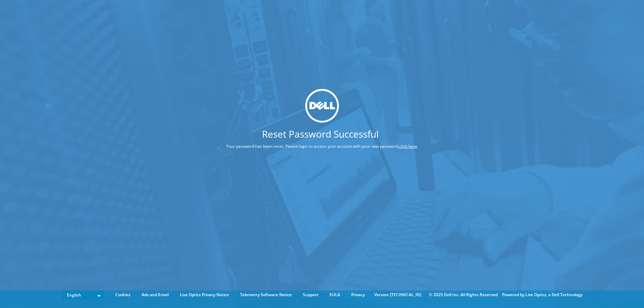 Image resolution: width=644 pixels, height=308 pixels. I want to click on a: click here, so click(408, 146).